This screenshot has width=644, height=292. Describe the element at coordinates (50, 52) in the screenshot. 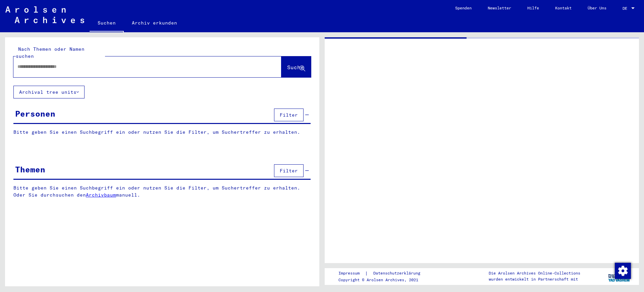

I see `mat-label: Nach Themen oder Namen suchen` at that location.